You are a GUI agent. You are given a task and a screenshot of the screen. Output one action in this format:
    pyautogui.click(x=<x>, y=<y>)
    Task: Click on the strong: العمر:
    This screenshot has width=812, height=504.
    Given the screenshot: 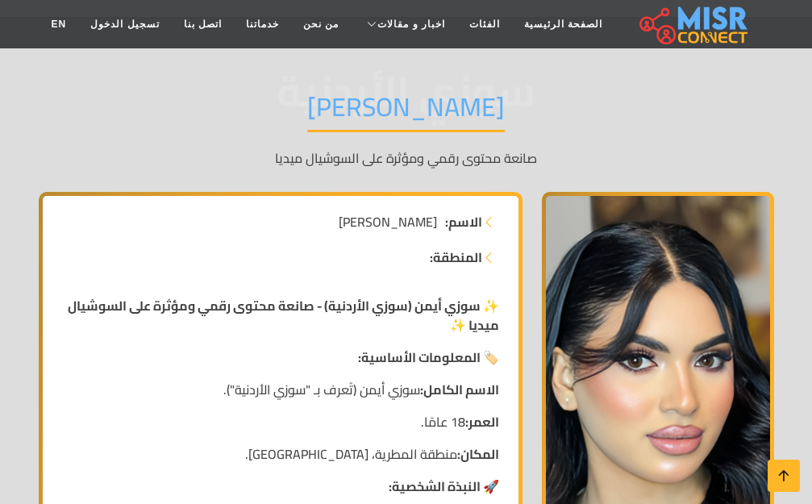 What is the action you would take?
    pyautogui.click(x=483, y=421)
    